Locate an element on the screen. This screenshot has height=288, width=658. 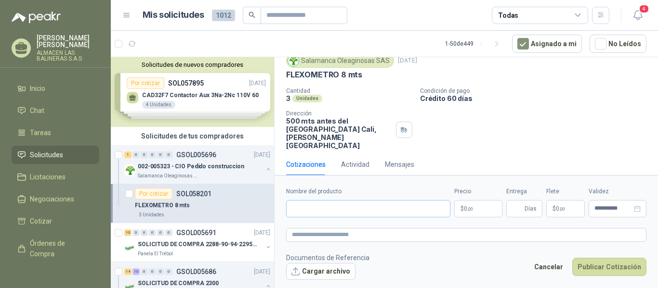
span: Tareas is located at coordinates (40, 133).